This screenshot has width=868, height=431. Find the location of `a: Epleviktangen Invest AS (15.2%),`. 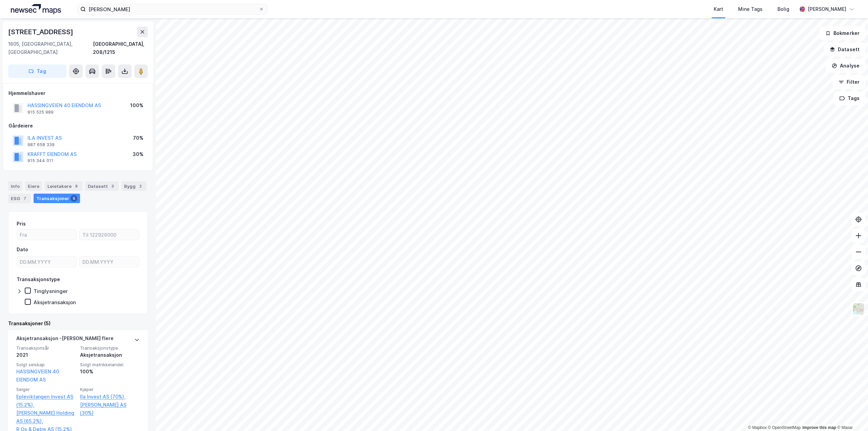

a: Epleviktangen Invest AS (15.2%), is located at coordinates (46, 401).